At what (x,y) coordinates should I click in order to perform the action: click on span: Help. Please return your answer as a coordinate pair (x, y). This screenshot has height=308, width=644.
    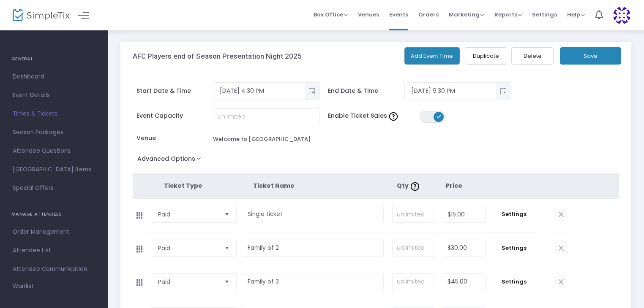
    Looking at the image, I should click on (576, 15).